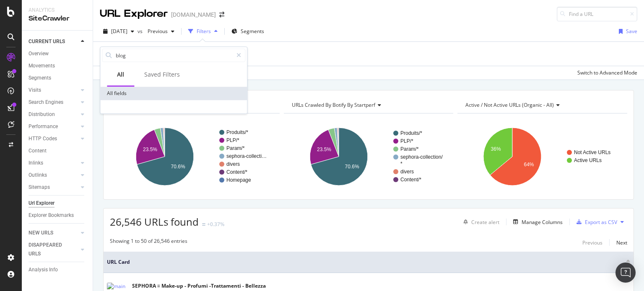 Image resolution: width=644 pixels, height=291 pixels. Describe the element at coordinates (58, 270) in the screenshot. I see `a: Analysis Info` at that location.